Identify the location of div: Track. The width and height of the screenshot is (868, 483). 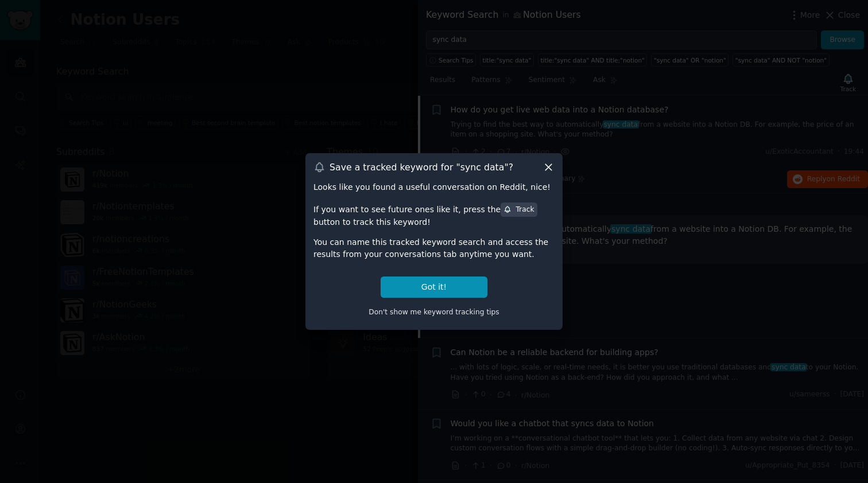
(518, 210).